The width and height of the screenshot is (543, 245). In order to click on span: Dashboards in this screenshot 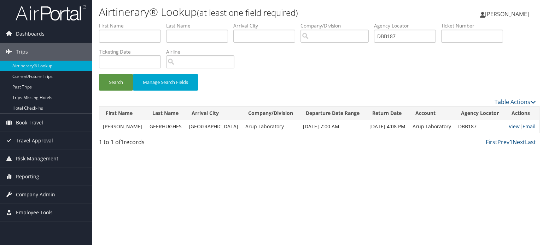, I will do `click(30, 34)`.